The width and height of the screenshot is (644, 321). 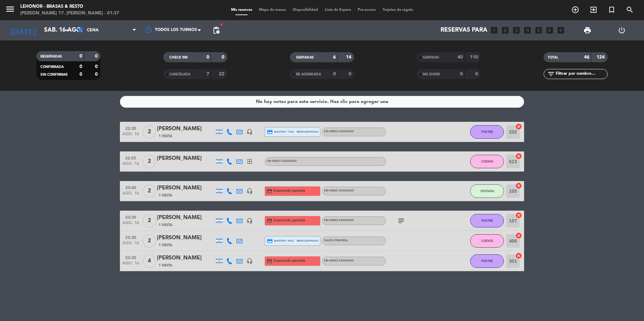 I want to click on i: add_box, so click(x=560, y=30).